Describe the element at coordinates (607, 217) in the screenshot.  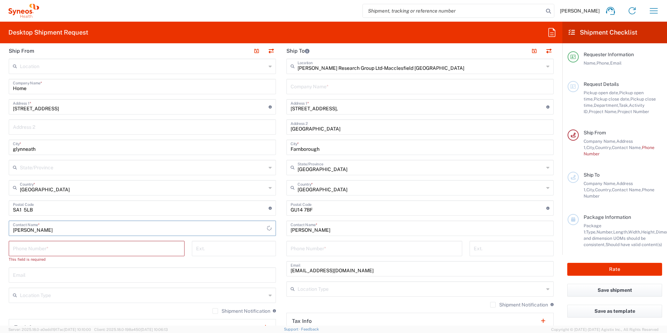
I see `span: Package Information` at that location.